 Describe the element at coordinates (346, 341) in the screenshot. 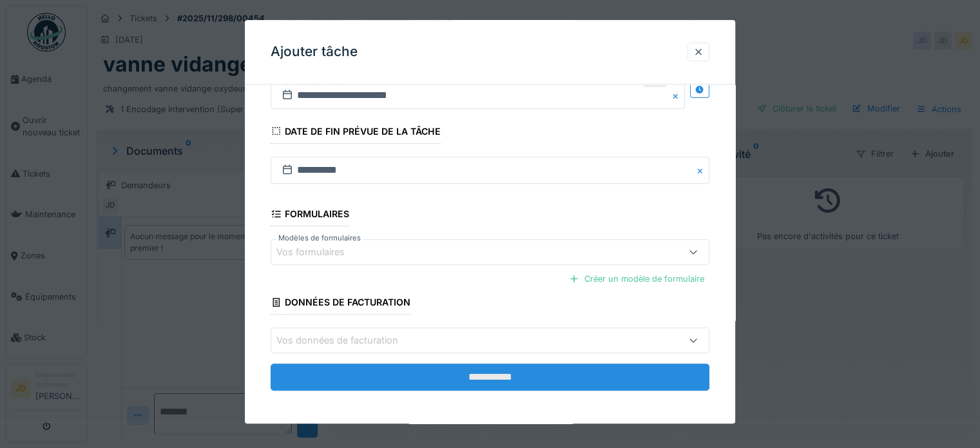

I see `div: Vos données de facturation` at that location.